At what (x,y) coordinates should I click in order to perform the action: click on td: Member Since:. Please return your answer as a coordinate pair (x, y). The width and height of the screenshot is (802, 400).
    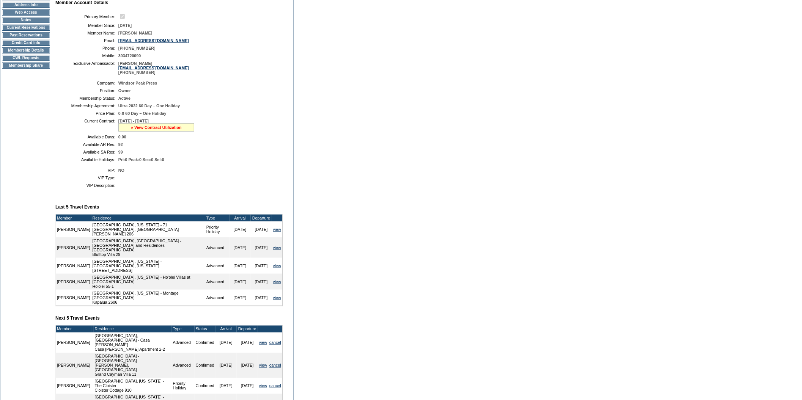
    Looking at the image, I should click on (87, 25).